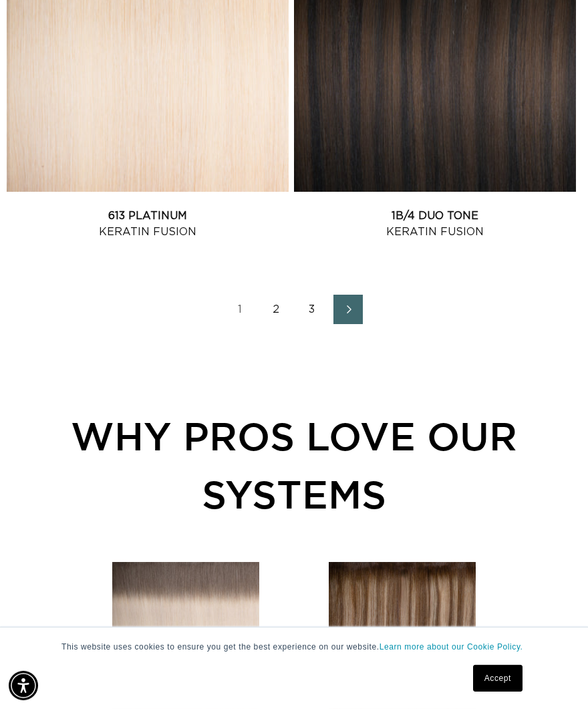  I want to click on p: This website uses cookies to ensure you get the best experience on our website., so click(294, 647).